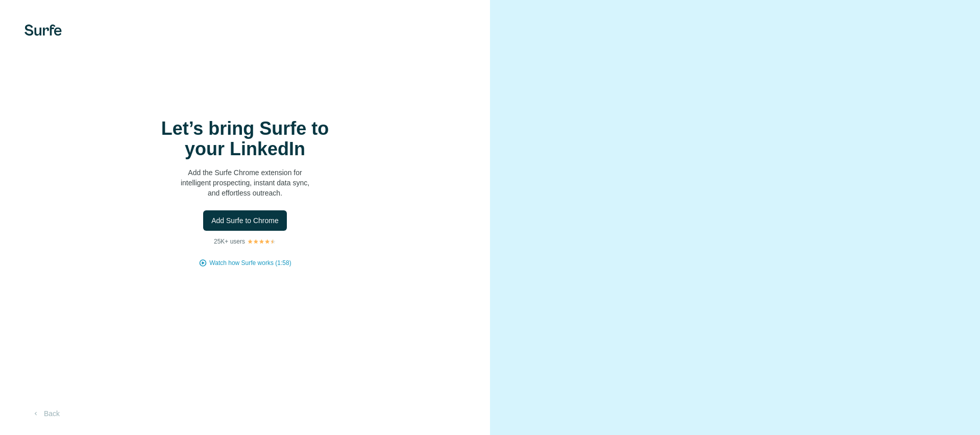 This screenshot has width=980, height=435. Describe the element at coordinates (250, 263) in the screenshot. I see `span: Watch how Surfe works (1:58)` at that location.